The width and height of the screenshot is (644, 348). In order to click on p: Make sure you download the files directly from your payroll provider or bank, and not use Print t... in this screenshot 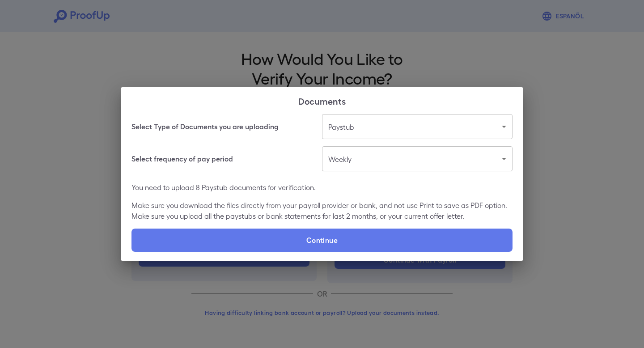, I will do `click(322, 210)`.